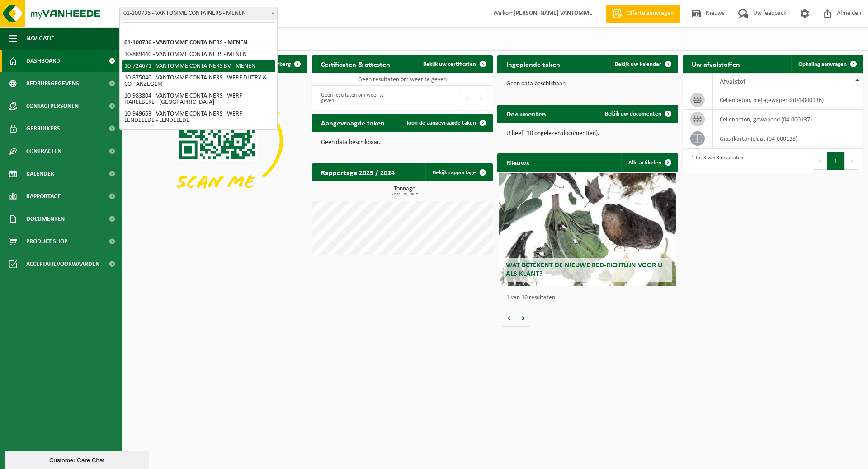 This screenshot has width=868, height=469. I want to click on span: 01-100736 - VANTOMME CONTAINERS - MENEN, so click(199, 14).